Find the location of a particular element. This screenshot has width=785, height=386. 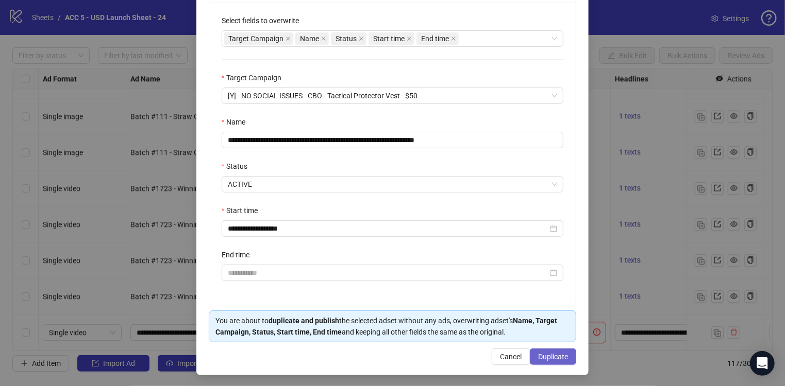

label: Status is located at coordinates (237, 166).